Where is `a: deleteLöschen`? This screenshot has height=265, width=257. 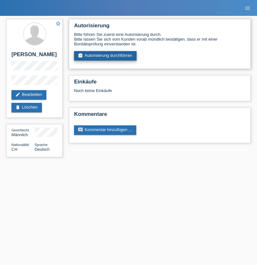
a: deleteLöschen is located at coordinates (27, 108).